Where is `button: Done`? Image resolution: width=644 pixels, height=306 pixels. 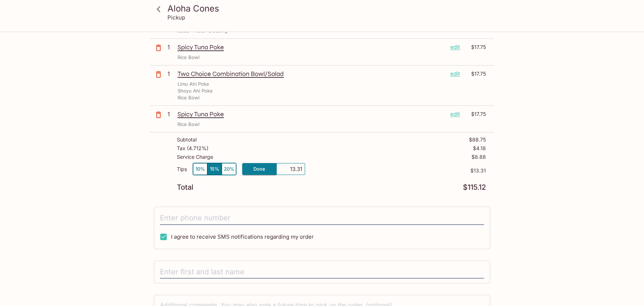 button: Done is located at coordinates (259, 169).